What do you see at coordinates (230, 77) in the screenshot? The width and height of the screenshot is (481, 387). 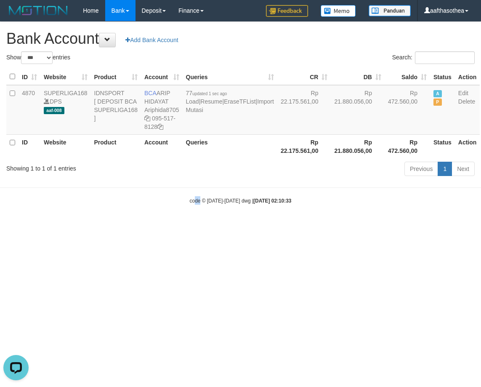 I see `th: Queries: activate to sort column ascending` at bounding box center [230, 77].